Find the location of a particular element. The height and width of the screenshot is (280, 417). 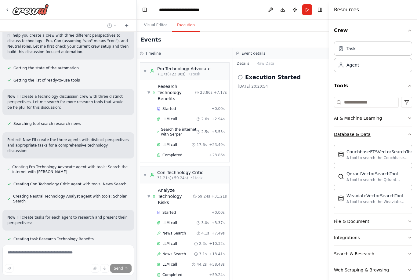

span: Send is located at coordinates (119, 269).